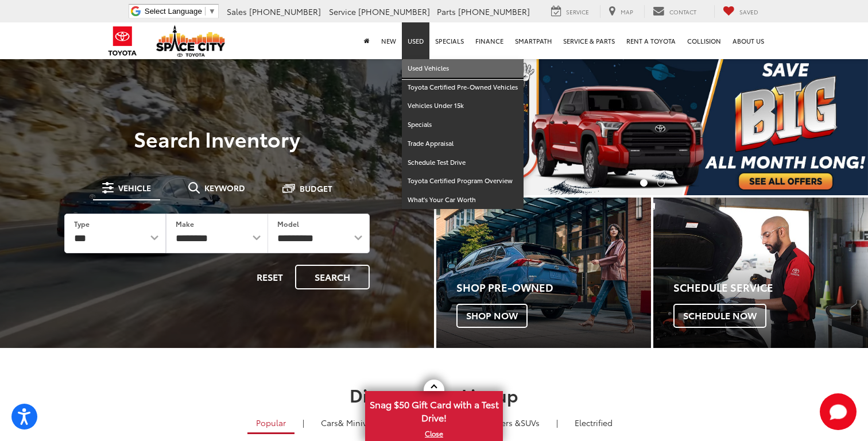 The height and width of the screenshot is (441, 868). I want to click on a: Big Deal Sales Event, so click(653, 126).